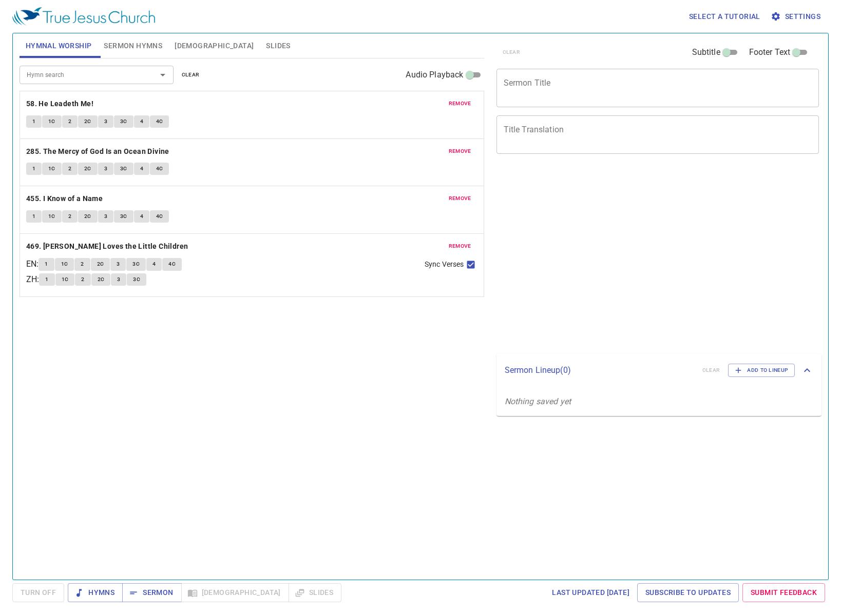 This screenshot has width=841, height=616. What do you see at coordinates (724, 16) in the screenshot?
I see `button: Select a tutorial` at bounding box center [724, 16].